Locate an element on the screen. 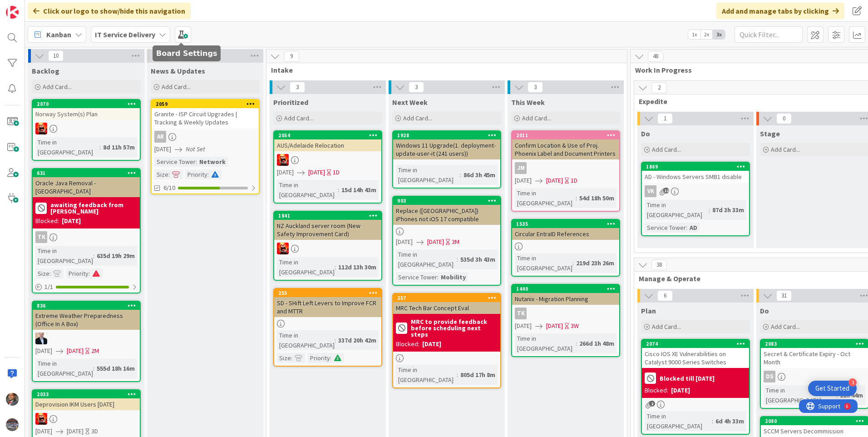  div: Secret & Certificate Expiry - Oct Month is located at coordinates (814, 357).